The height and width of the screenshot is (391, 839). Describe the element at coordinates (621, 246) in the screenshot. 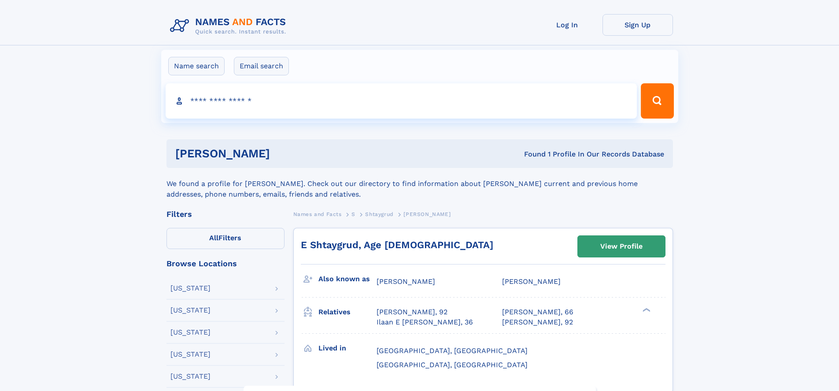

I see `a: View Profile` at that location.